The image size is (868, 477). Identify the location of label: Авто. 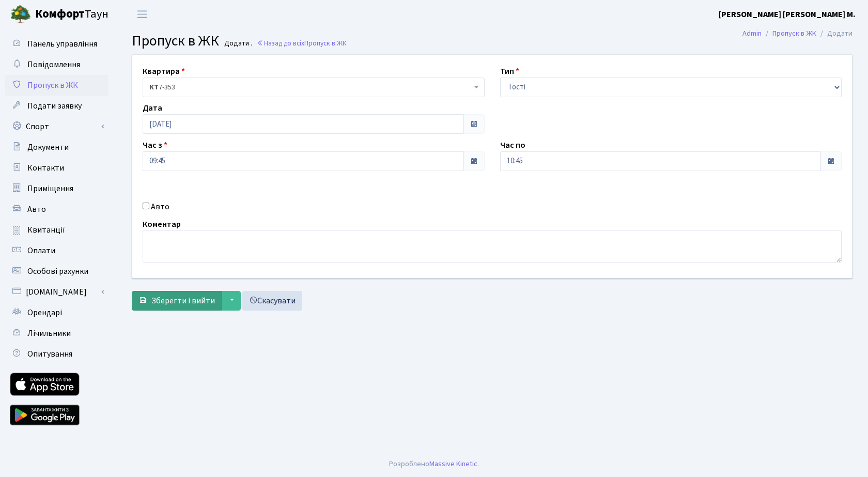
(160, 207).